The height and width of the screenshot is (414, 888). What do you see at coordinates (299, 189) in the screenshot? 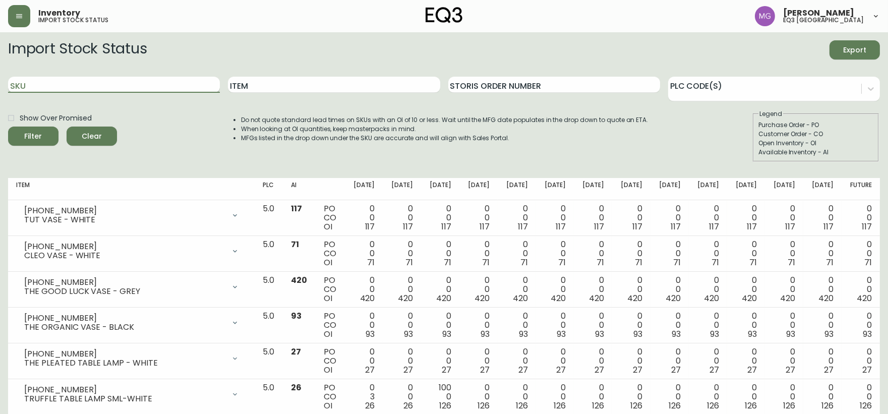
I see `th: AI` at bounding box center [299, 189].